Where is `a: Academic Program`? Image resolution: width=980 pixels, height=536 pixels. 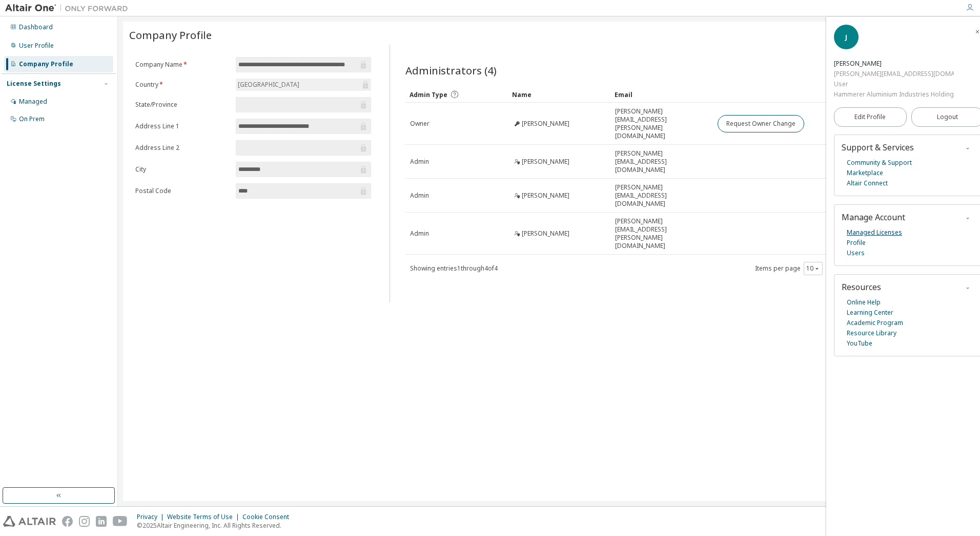
a: Academic Program is located at coordinates (875, 323).